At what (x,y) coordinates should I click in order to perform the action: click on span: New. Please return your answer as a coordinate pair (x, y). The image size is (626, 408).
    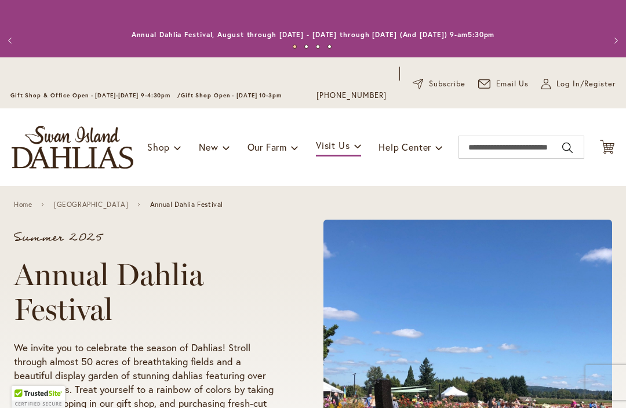
    Looking at the image, I should click on (208, 147).